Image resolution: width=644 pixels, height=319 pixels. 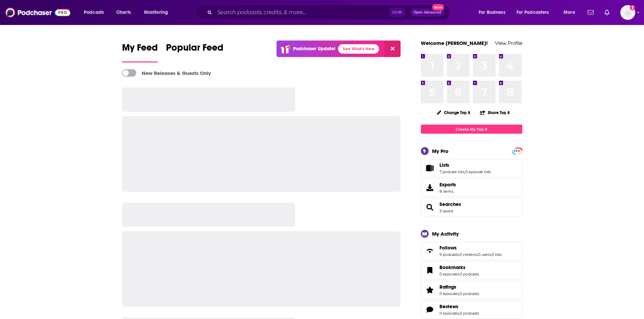 I want to click on span: Charts, so click(x=123, y=13).